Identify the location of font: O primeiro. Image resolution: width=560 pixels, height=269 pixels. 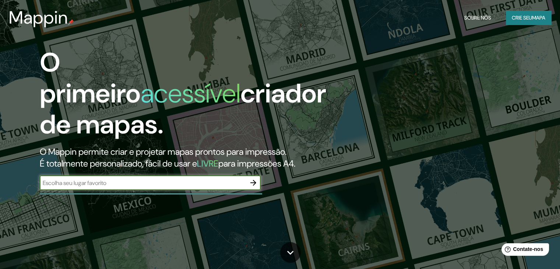
(90, 78).